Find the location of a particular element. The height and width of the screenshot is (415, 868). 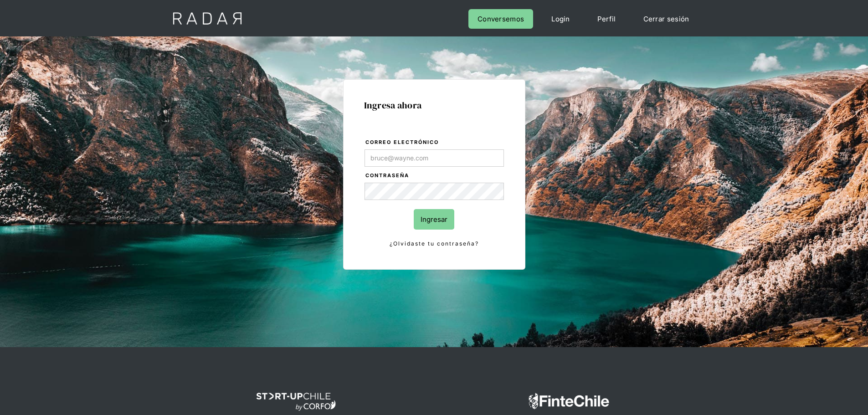

a: Conversemos is located at coordinates (501, 18).